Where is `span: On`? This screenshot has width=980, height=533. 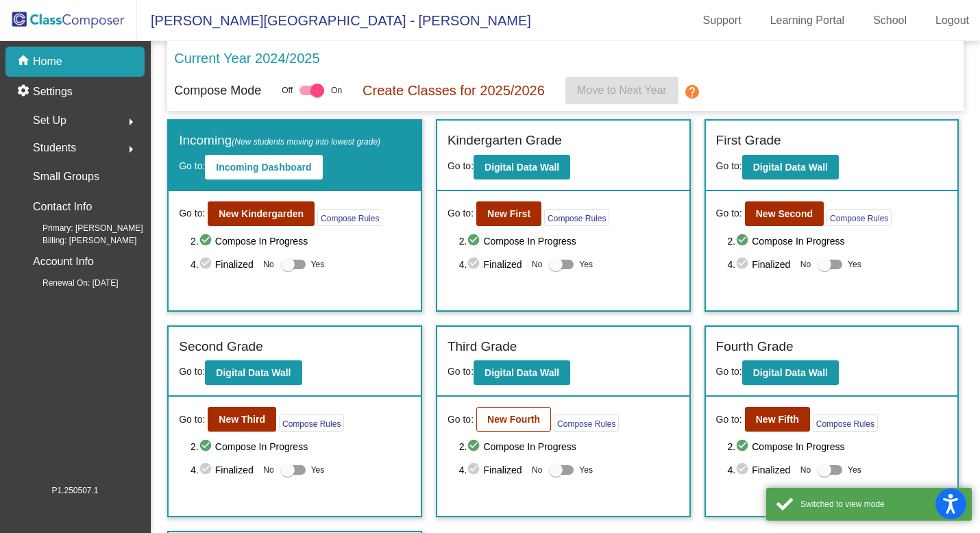
span: On is located at coordinates (336, 90).